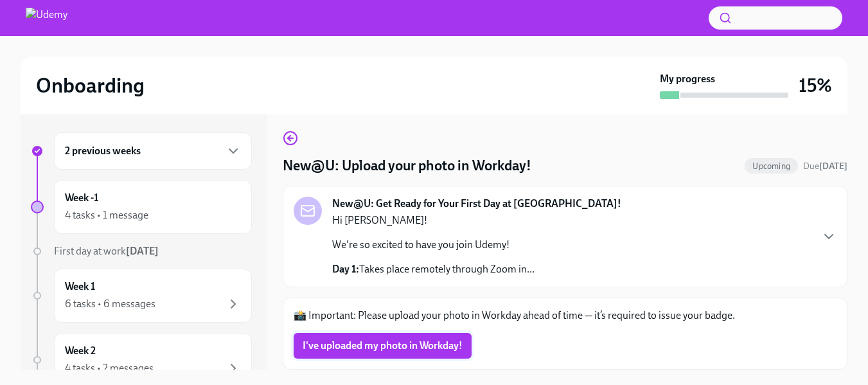  Describe the element at coordinates (345, 269) in the screenshot. I see `strong: Day 1:` at that location.